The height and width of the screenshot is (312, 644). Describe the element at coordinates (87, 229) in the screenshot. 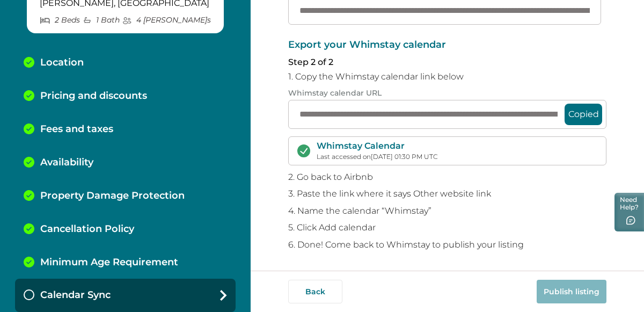

I see `p: Cancellation Policy` at that location.